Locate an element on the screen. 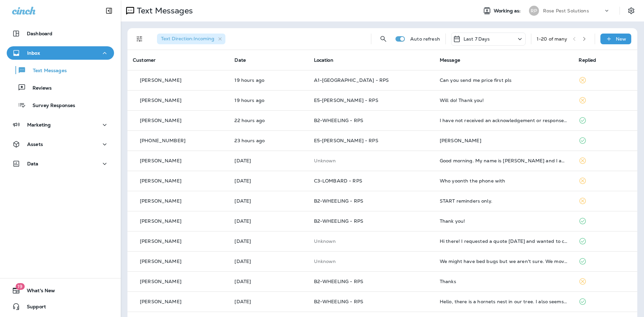  div: Text Direction:Incoming is located at coordinates (191, 39).